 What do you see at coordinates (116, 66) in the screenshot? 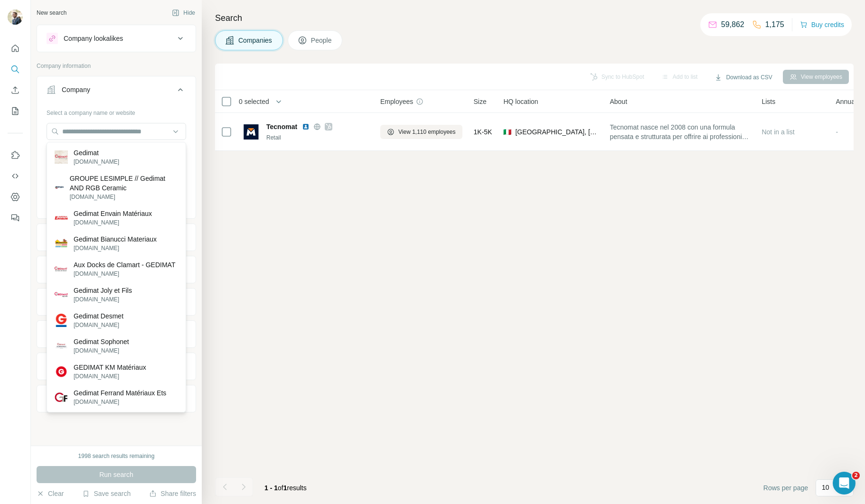
I see `p: Company information` at bounding box center [116, 66].